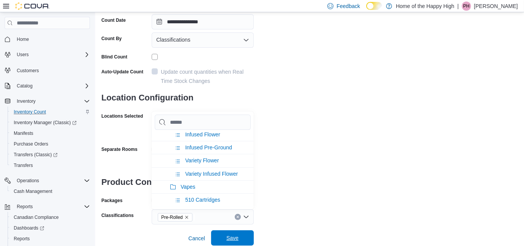 This screenshot has height=246, width=524. I want to click on a: Inventory Count, so click(30, 112).